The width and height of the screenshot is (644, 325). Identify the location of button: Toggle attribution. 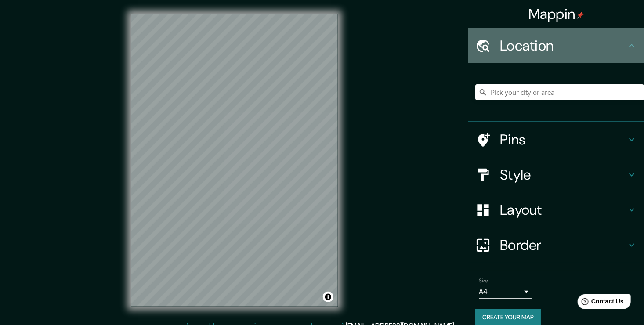
(328, 297).